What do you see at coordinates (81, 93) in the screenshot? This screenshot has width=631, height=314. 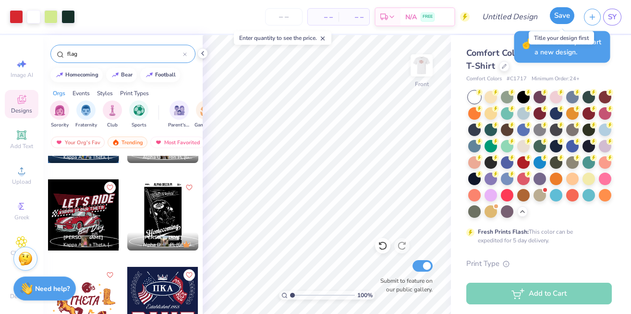 I see `div: Events` at bounding box center [81, 93].